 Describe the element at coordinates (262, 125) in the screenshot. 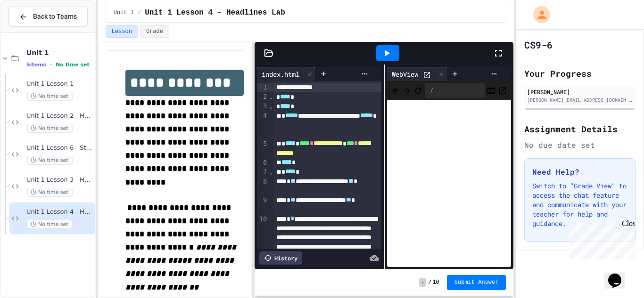

I see `div: 4` at that location.